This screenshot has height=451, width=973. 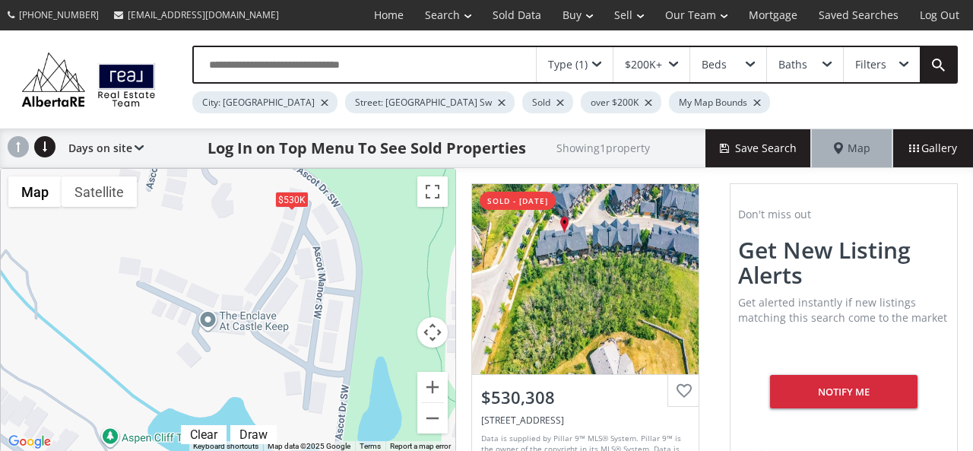 What do you see at coordinates (433, 192) in the screenshot?
I see `button: Toggle fullscreen view` at bounding box center [433, 192].